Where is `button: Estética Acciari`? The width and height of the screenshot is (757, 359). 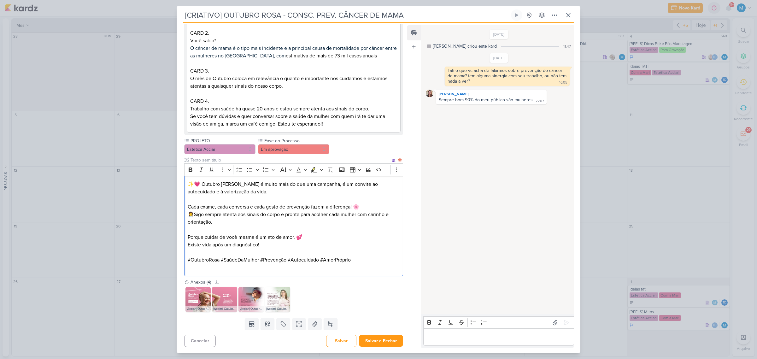
button: Estética Acciari is located at coordinates (220, 149).